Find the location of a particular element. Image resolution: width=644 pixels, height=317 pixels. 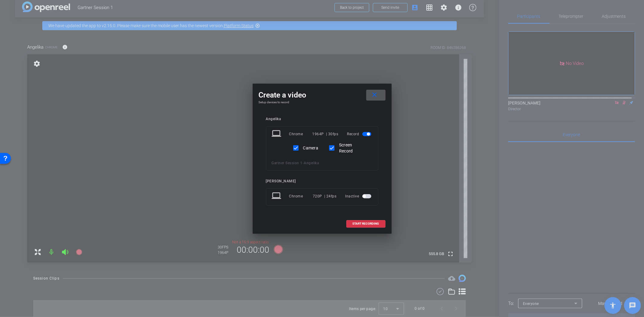

div: Create a video is located at coordinates (322, 95).